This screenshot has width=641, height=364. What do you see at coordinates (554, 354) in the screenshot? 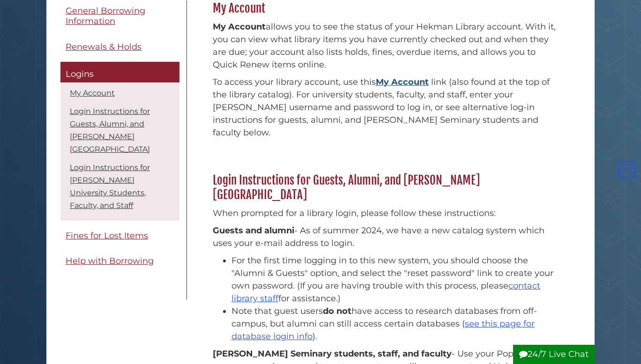
I see `button: 24/7 Live Chat` at bounding box center [554, 354].